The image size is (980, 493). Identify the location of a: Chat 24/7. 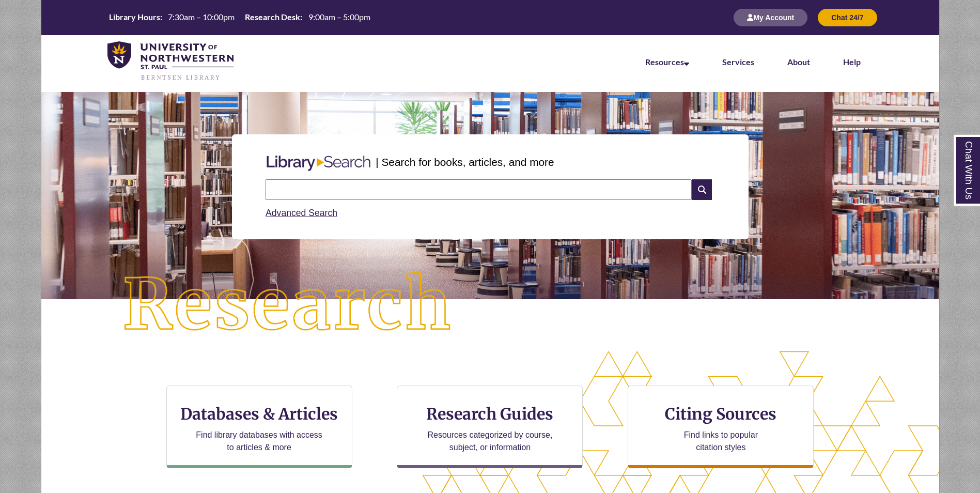
(847, 17).